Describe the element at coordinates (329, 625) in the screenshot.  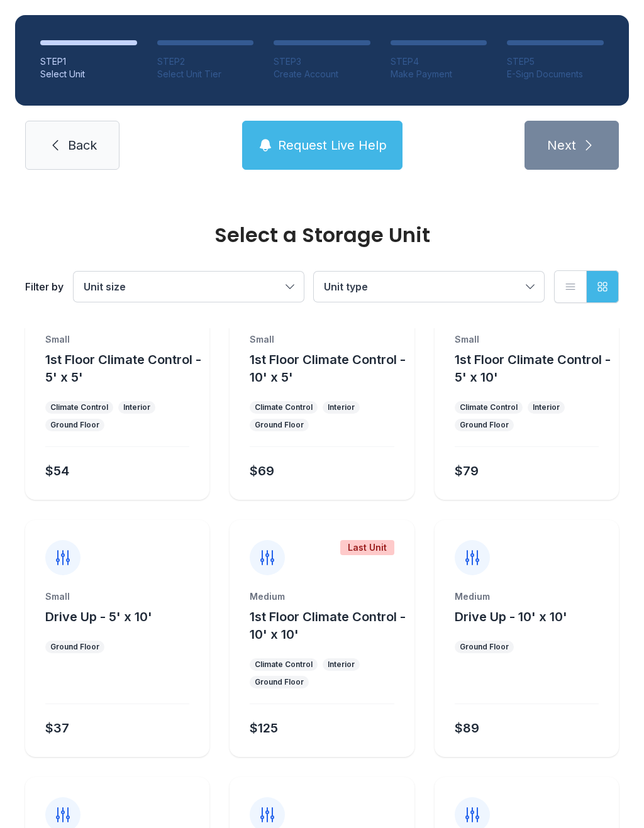
I see `button: 1st Floor Climate Control - 10' x 10'` at that location.